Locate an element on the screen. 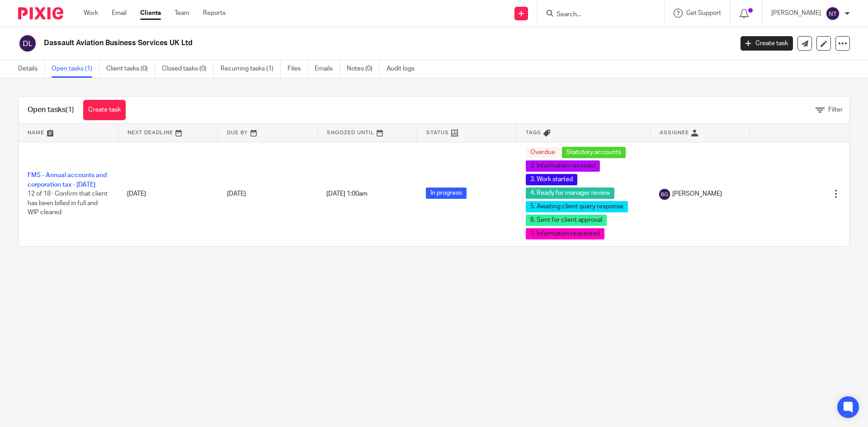 Image resolution: width=868 pixels, height=427 pixels. a: Closed tasks (0) is located at coordinates (188, 69).